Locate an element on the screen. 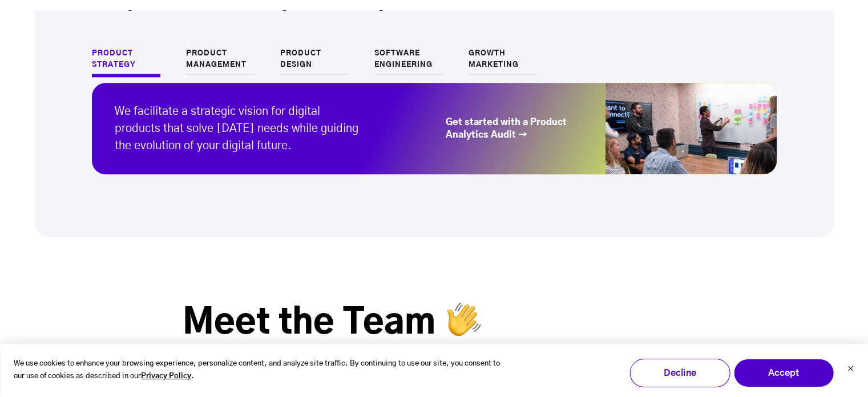 This screenshot has width=868, height=397. a: Product Management is located at coordinates (221, 61).